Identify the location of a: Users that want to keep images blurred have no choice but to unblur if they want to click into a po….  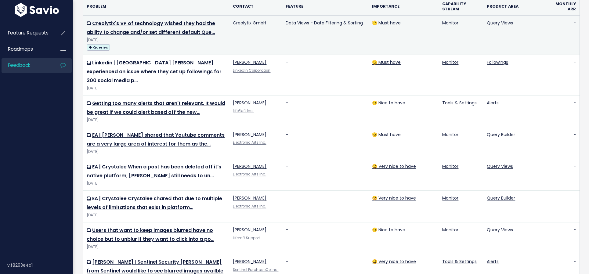
(151, 235).